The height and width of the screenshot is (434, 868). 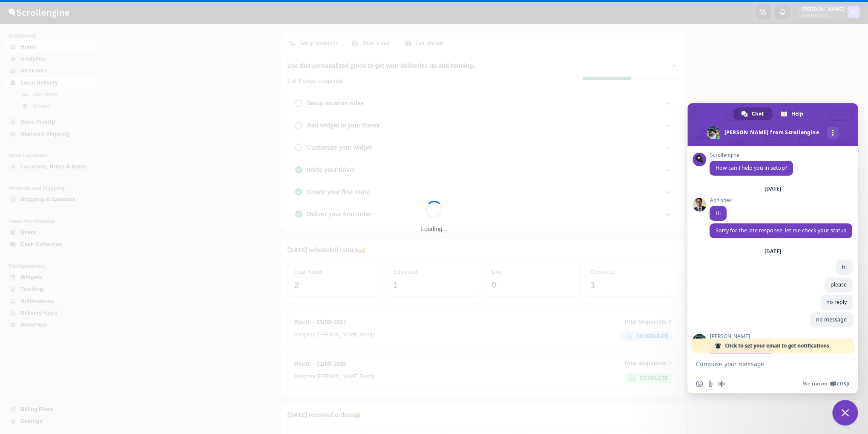 What do you see at coordinates (792, 113) in the screenshot?
I see `a: Help` at bounding box center [792, 113].